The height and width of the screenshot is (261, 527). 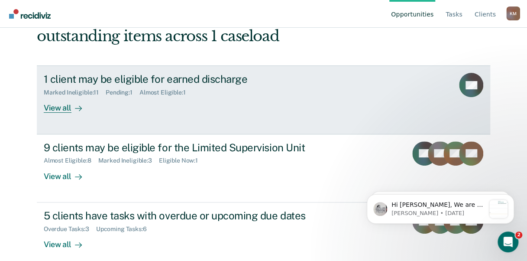 I want to click on div: K M, so click(x=513, y=13).